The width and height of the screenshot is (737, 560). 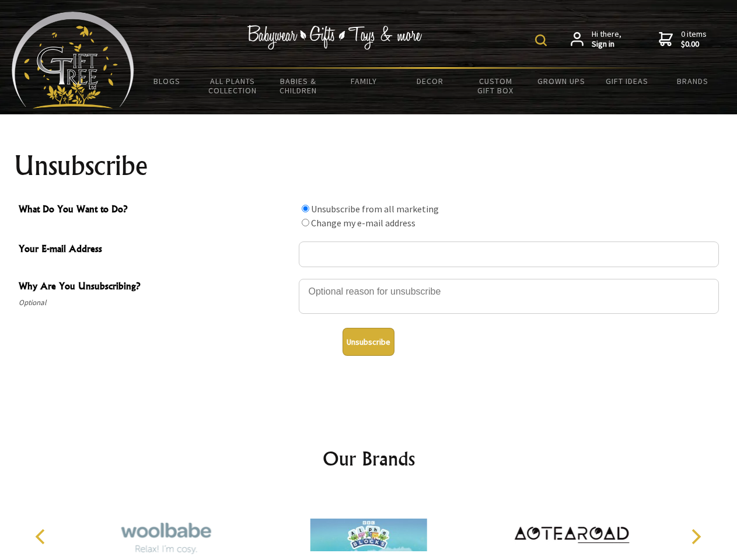 What do you see at coordinates (156, 287) in the screenshot?
I see `span: Why Are You Unsubscribing?` at bounding box center [156, 287].